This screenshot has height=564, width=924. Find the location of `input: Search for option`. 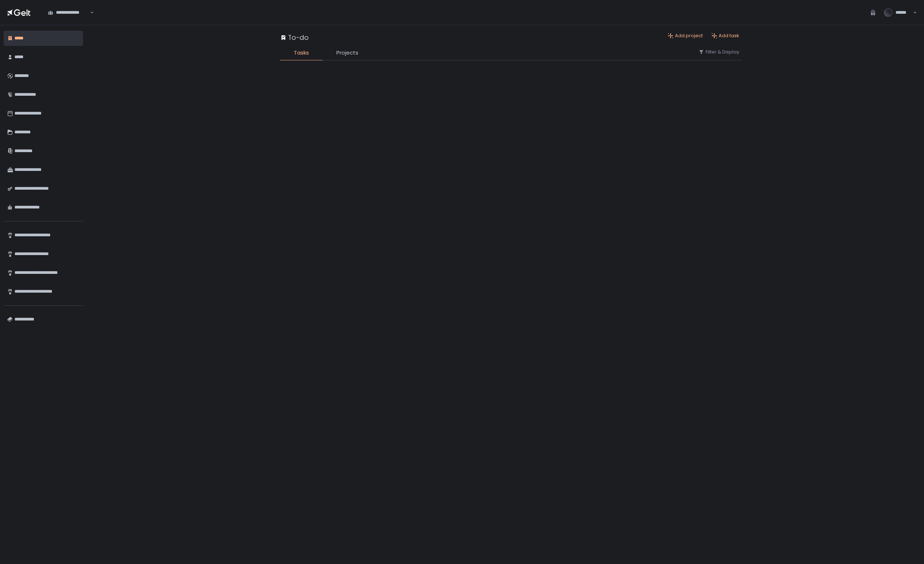

input: Search for option is located at coordinates (89, 12).